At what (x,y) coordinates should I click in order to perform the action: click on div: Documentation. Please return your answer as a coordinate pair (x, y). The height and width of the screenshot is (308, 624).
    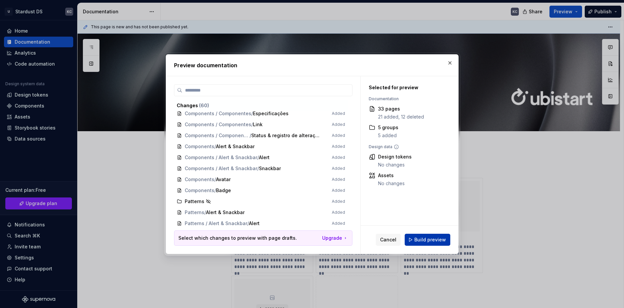
    Looking at the image, I should click on (406, 99).